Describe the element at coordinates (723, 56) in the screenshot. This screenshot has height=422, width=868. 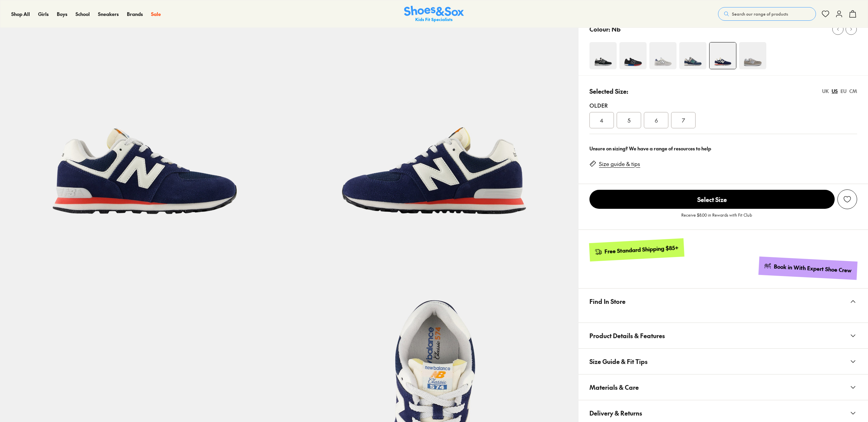
I see `img: 4-522561_1` at that location.